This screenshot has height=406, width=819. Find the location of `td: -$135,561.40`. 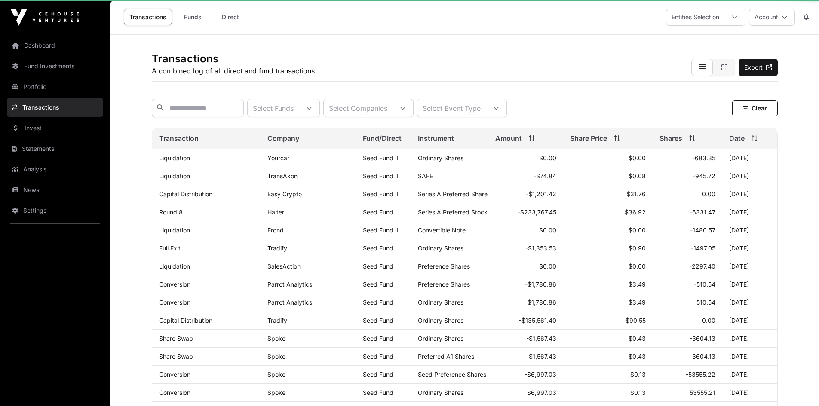

td: -$135,561.40 is located at coordinates (526, 321).